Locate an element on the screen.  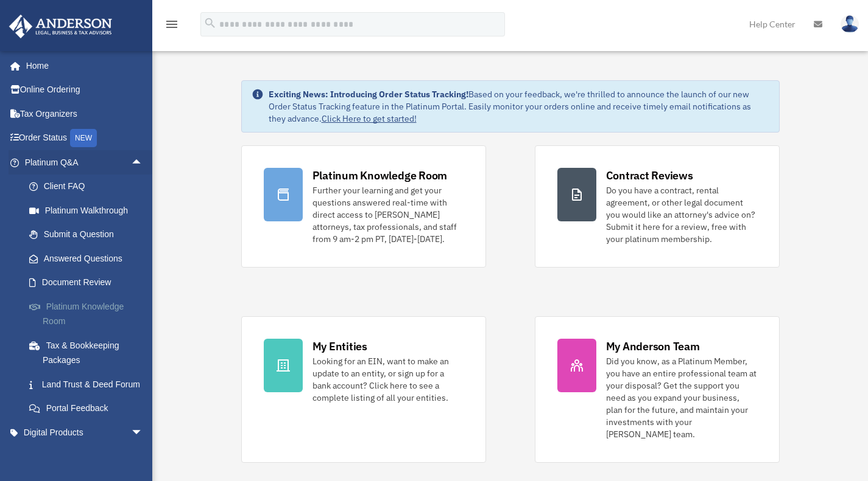
a: Platinum Q&Aarrow_drop_up is located at coordinates (85, 162).